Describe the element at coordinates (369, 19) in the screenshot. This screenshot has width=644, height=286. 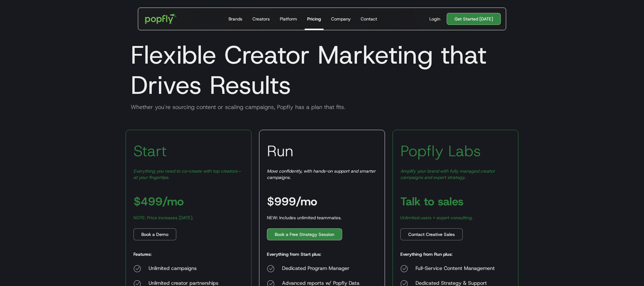
I see `a: Contact` at that location.